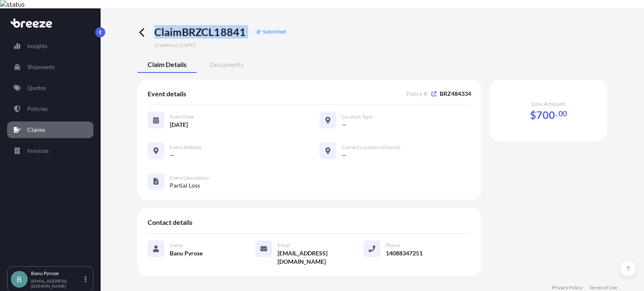 The width and height of the screenshot is (644, 291). What do you see at coordinates (38, 150) in the screenshot?
I see `p: Invoices` at bounding box center [38, 150].